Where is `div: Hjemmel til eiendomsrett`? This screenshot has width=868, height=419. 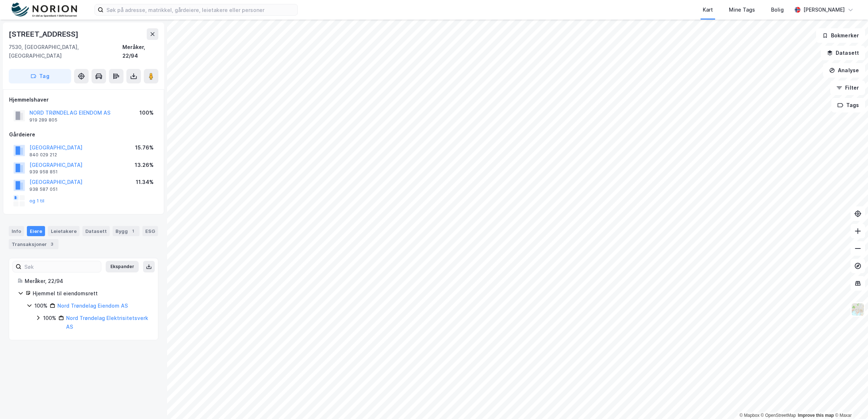
div: Hjemmel til eiendomsrett is located at coordinates (91, 294).